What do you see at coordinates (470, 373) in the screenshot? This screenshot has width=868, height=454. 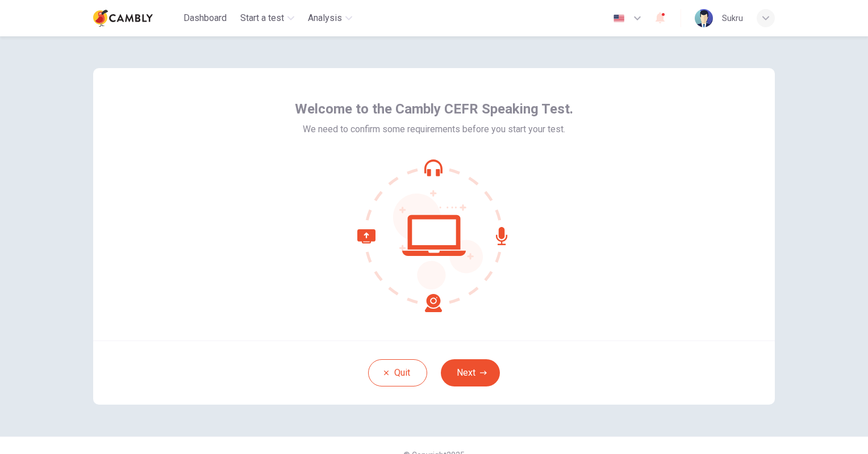 I see `button: Next` at bounding box center [470, 373].